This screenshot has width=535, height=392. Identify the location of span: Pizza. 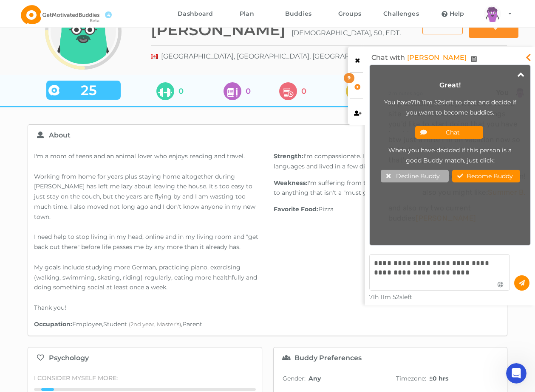
(326, 209).